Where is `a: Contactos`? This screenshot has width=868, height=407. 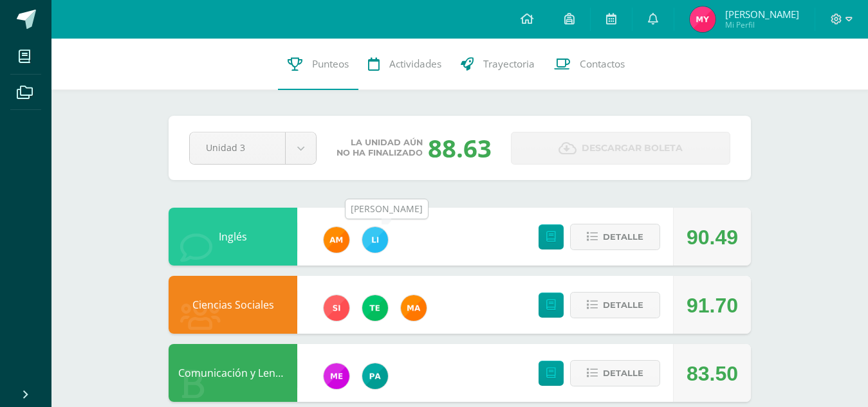
a: Contactos is located at coordinates (589, 65).